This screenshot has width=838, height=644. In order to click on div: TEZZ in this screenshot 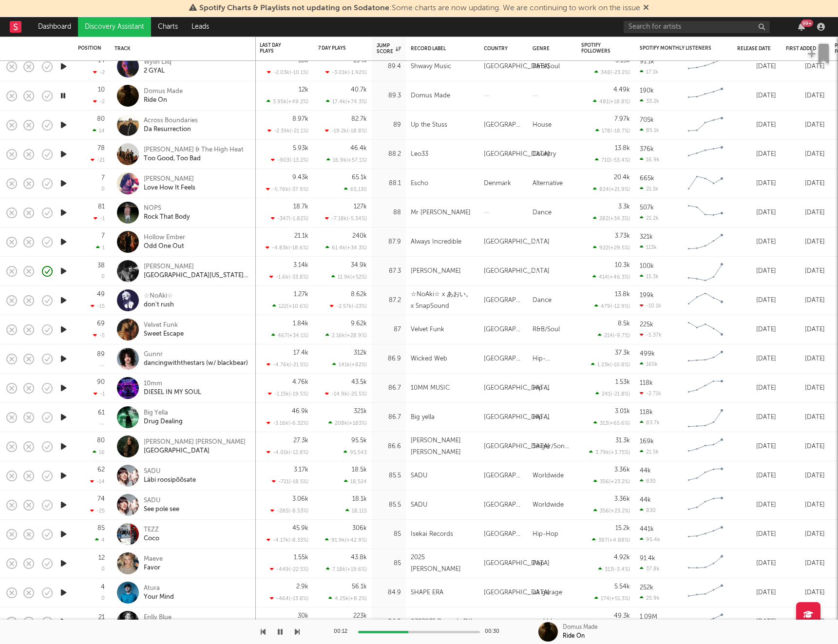, I will do `click(151, 530)`.